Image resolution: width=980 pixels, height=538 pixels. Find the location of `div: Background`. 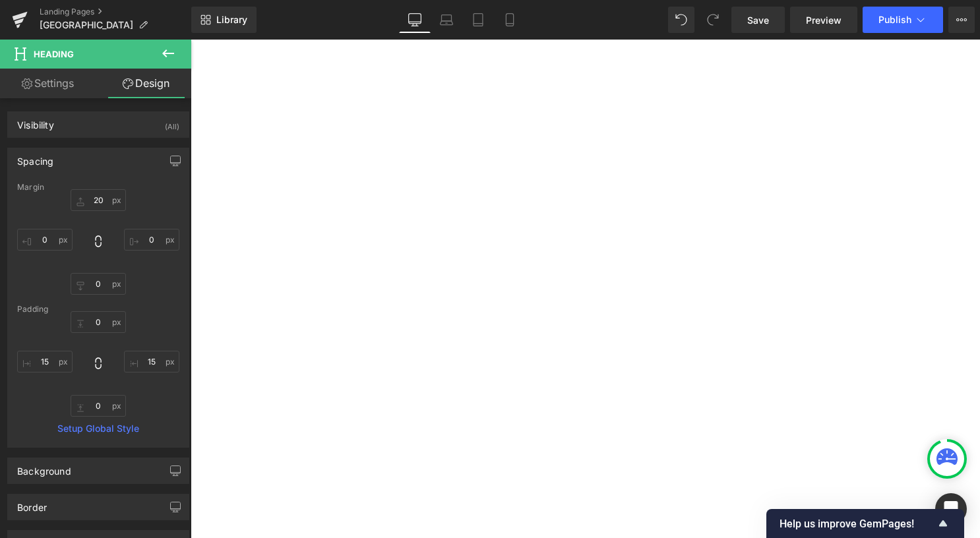

div: Background is located at coordinates (44, 468).